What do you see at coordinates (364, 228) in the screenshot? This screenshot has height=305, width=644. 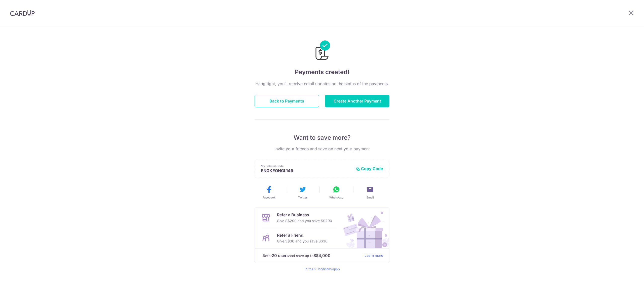 I see `img: Refer` at bounding box center [364, 228].